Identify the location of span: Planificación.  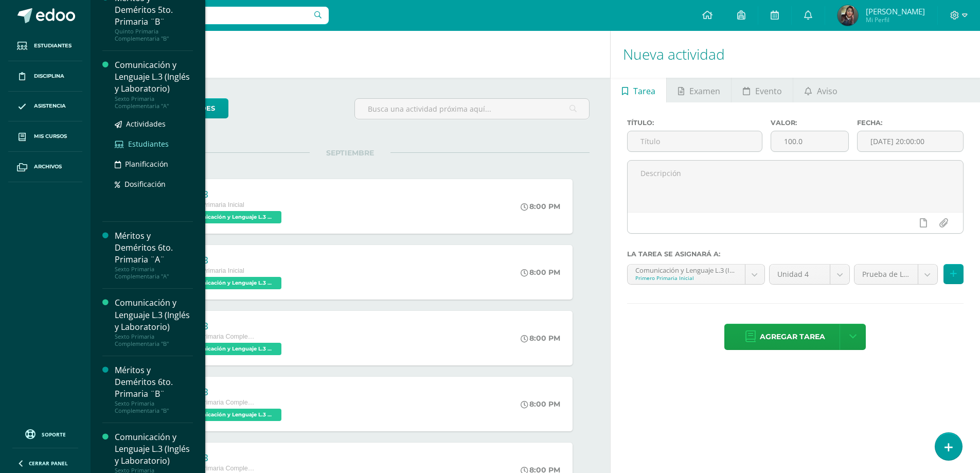
(147, 164).